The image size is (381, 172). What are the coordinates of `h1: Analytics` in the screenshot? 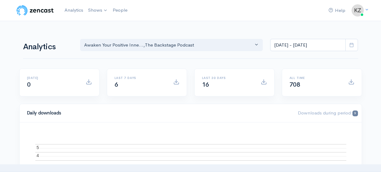 It's located at (48, 47).